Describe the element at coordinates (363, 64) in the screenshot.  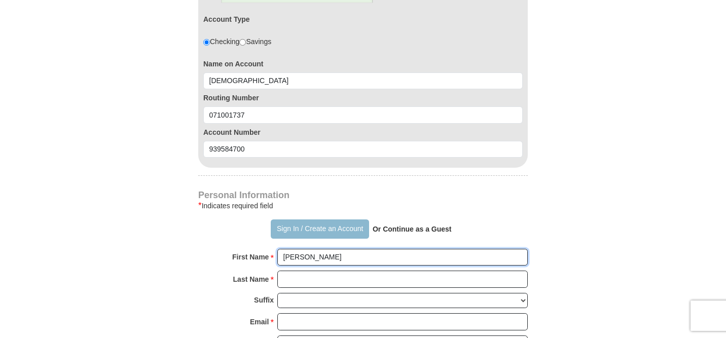
I see `label: Name on Account` at that location.